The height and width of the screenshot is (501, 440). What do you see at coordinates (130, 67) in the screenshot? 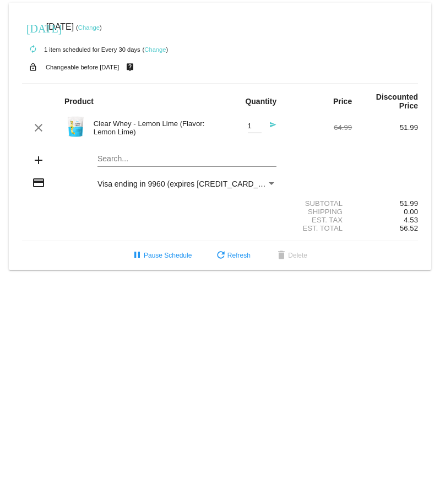
I see `mat-icon: live_help` at bounding box center [130, 67].